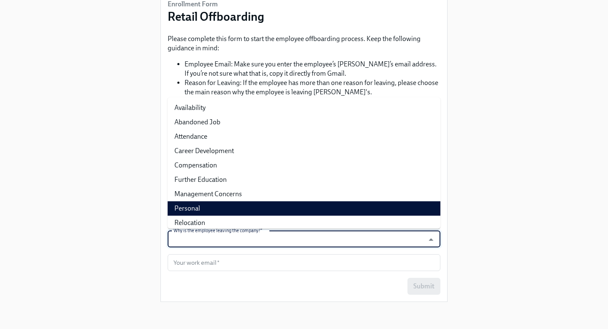 This screenshot has width=608, height=329. What do you see at coordinates (304, 44) in the screenshot?
I see `p: Please complete this form to start the employee offboarding process. Keep the following guidance ...` at bounding box center [304, 44].